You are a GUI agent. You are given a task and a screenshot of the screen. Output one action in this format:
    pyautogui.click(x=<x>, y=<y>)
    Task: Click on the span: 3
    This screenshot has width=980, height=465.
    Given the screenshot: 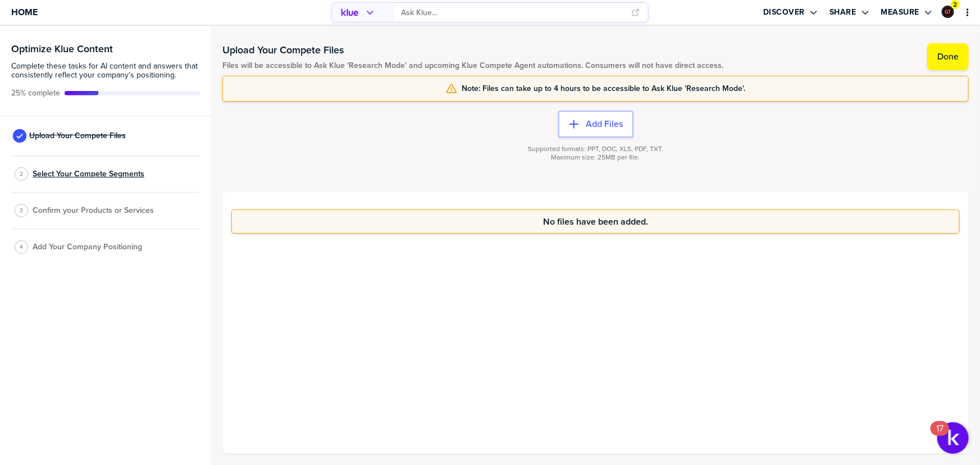 What is the action you would take?
    pyautogui.click(x=21, y=210)
    